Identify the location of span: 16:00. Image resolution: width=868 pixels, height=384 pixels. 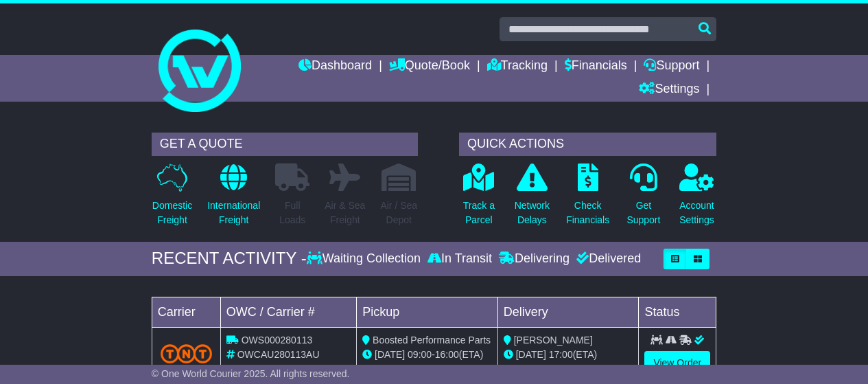
(446, 354).